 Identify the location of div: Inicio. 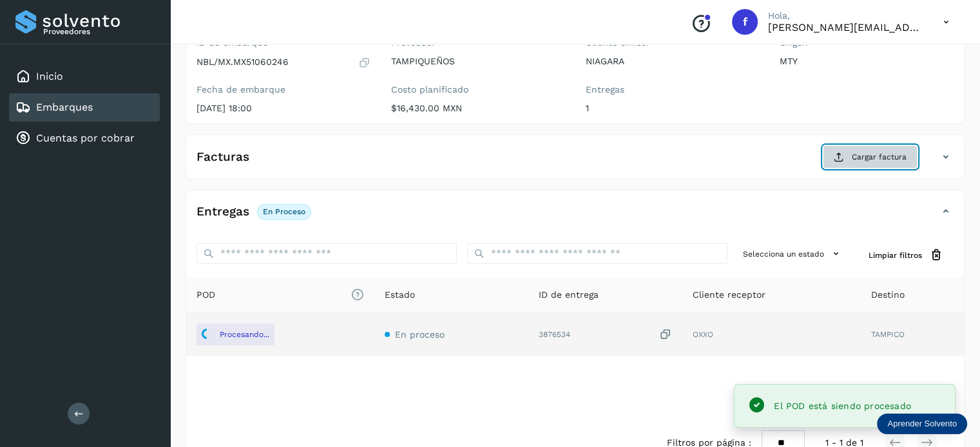
(85, 77).